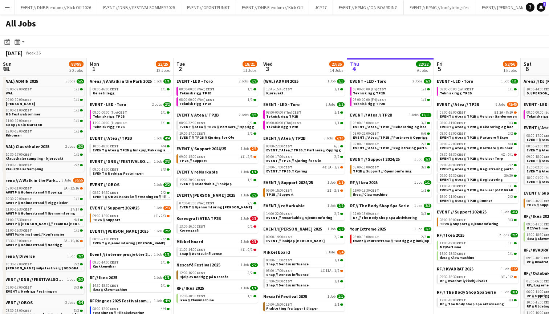 Image resolution: width=549 pixels, height=314 pixels. Describe the element at coordinates (478, 125) in the screenshot. I see `a: 08:00-11:00CEST3/3EVENT // Atea // TP2B // Dekorering og backstage oppsett` at that location.